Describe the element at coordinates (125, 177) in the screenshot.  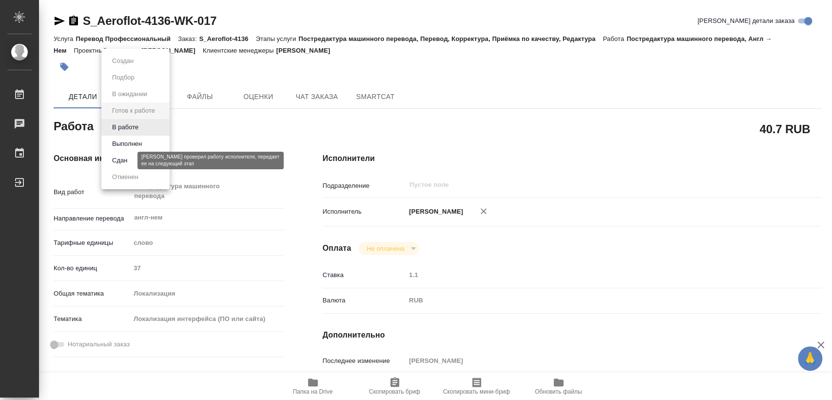
I see `button: Отменен` at that location.